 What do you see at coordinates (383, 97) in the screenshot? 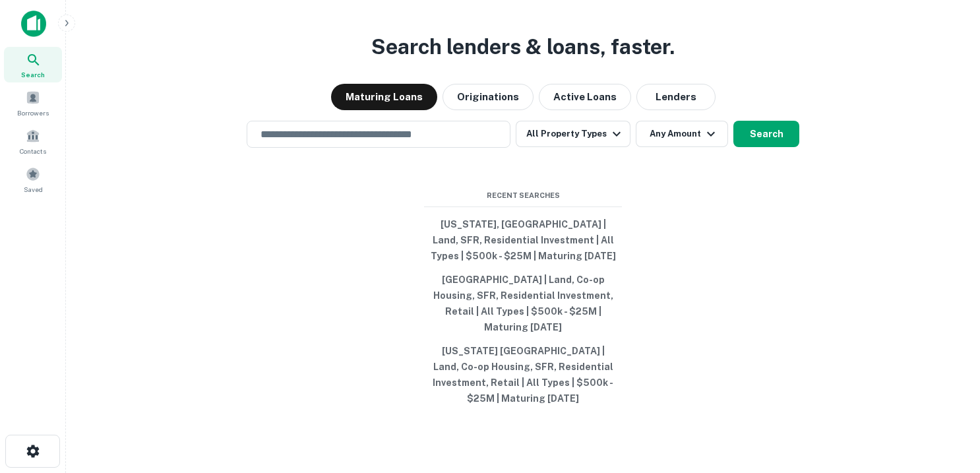
I see `button: Maturing Loans` at bounding box center [383, 97].